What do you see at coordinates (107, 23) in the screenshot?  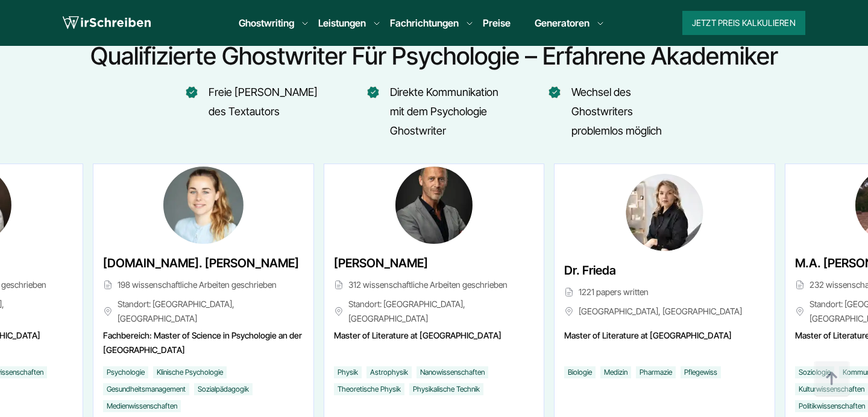 I see `img: logo wirschreiben` at bounding box center [107, 23].